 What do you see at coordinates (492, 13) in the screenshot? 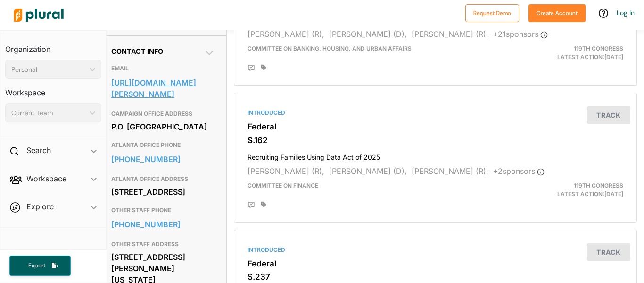
I see `button: Request Demo` at bounding box center [492, 13].